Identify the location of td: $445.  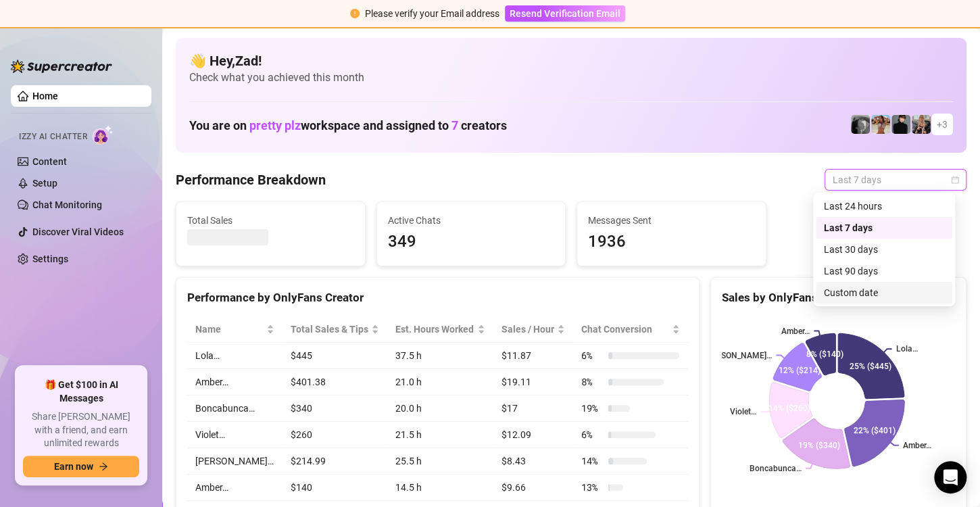
(335, 355).